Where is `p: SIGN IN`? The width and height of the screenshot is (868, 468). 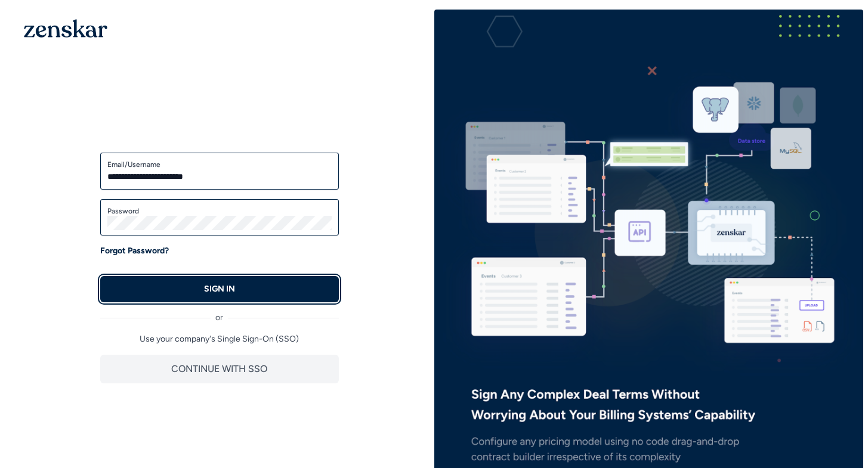
p: SIGN IN is located at coordinates (219, 289).